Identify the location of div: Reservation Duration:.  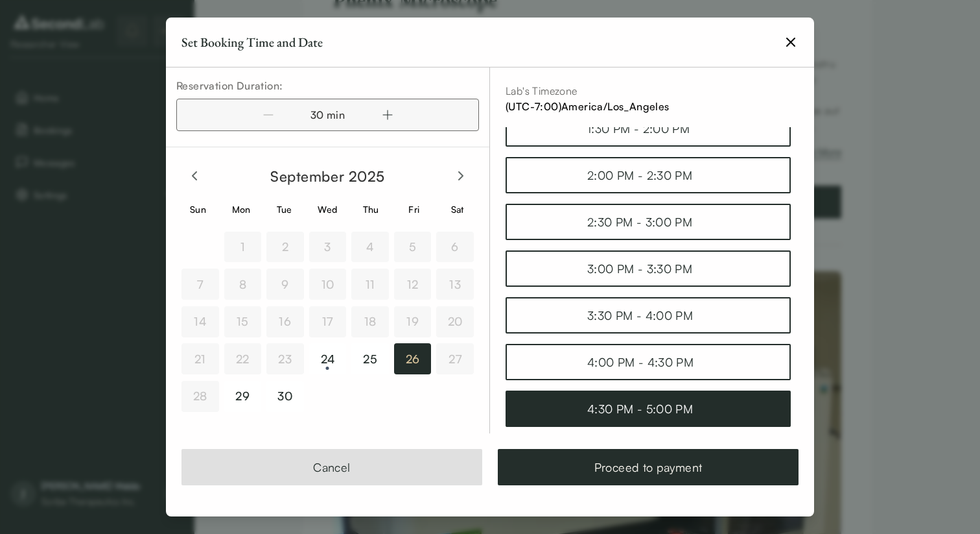
(327, 85).